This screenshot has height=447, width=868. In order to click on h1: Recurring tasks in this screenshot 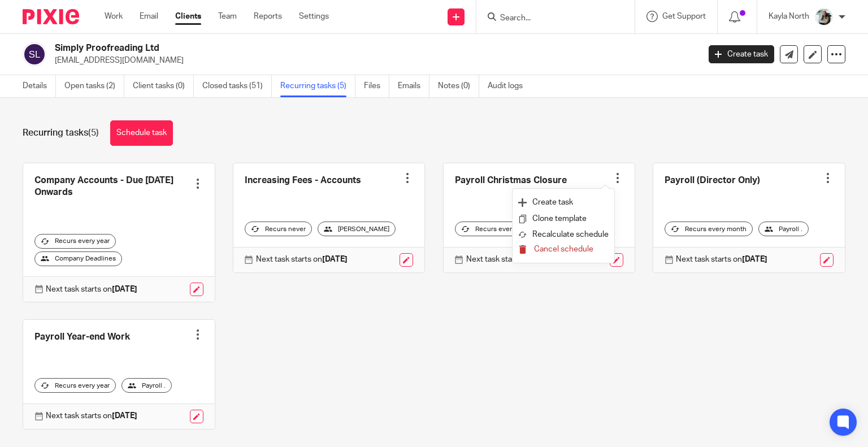, I will do `click(61, 133)`.